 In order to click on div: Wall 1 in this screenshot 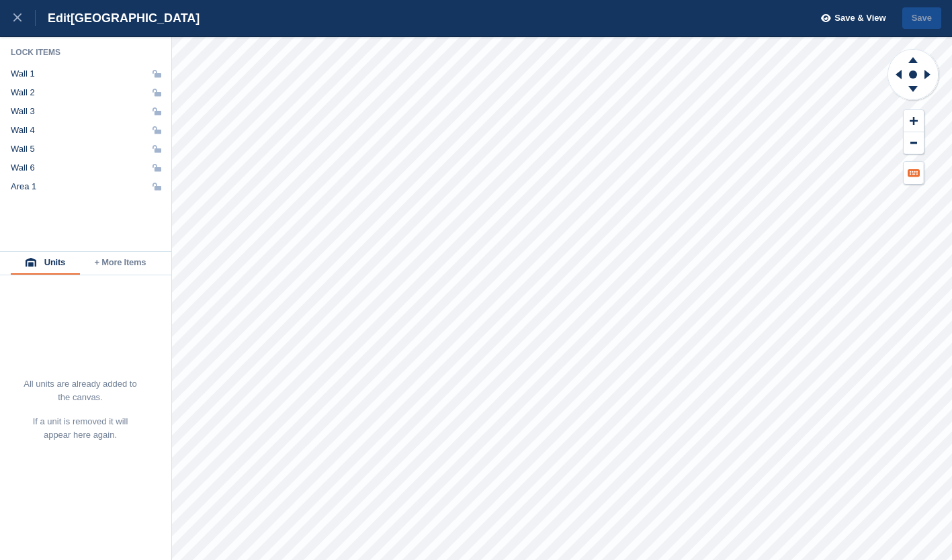, I will do `click(23, 74)`.